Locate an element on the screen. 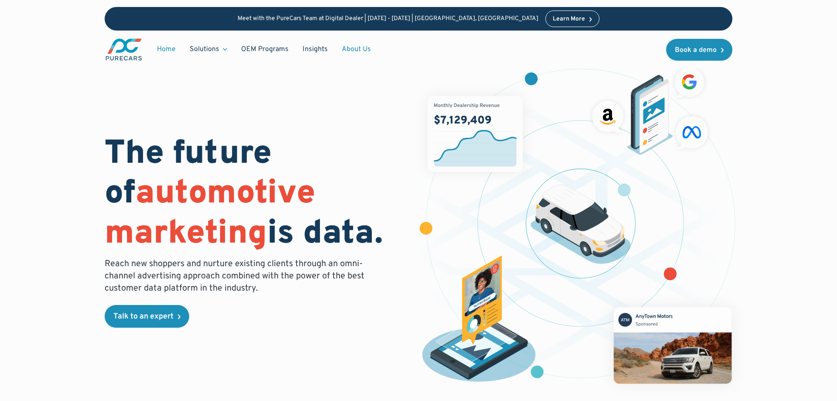 The image size is (837, 401). span: automotive marketing is located at coordinates (210, 214).